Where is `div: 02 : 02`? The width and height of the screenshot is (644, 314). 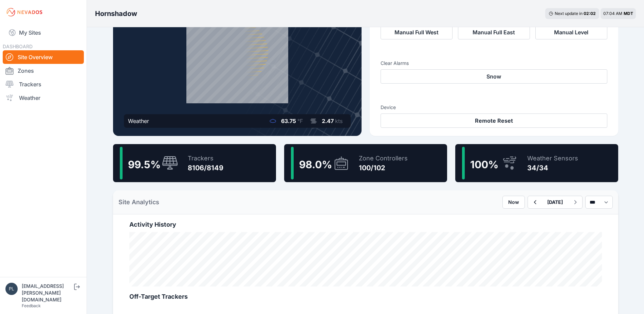 div: 02 : 02 is located at coordinates (589, 14).